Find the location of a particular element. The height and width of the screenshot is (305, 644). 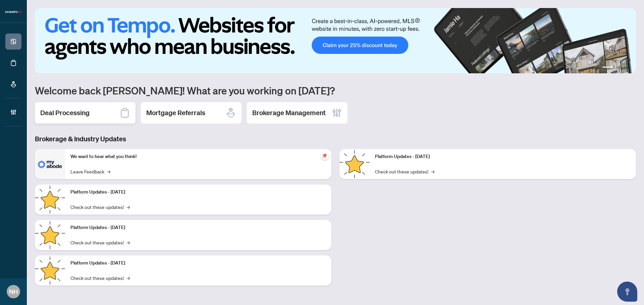

h2: Deal Processing is located at coordinates (65, 113).